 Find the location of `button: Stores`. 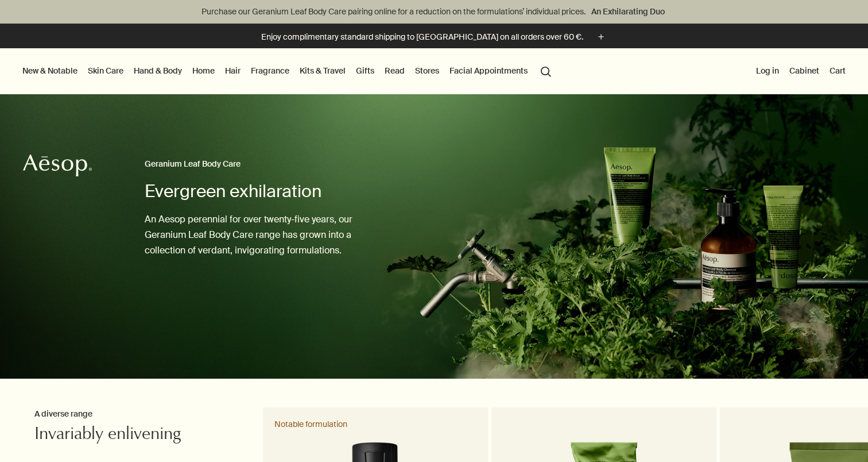

button: Stores is located at coordinates (427, 71).